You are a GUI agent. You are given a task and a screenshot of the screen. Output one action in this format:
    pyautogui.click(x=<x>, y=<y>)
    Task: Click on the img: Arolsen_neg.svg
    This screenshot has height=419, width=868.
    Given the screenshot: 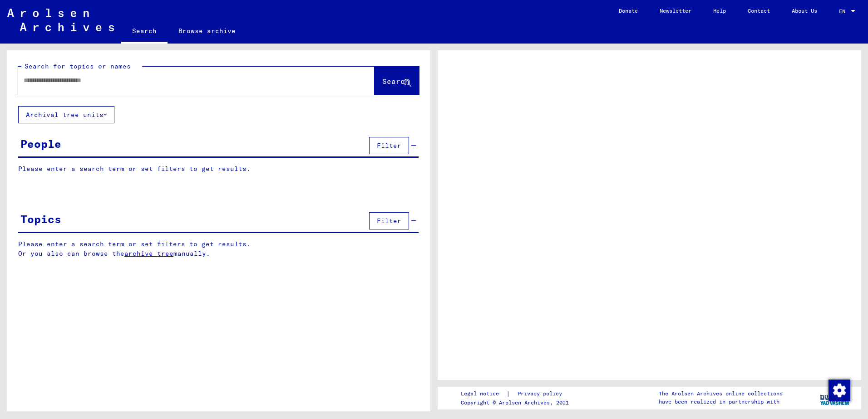 What is the action you would take?
    pyautogui.click(x=61, y=20)
    